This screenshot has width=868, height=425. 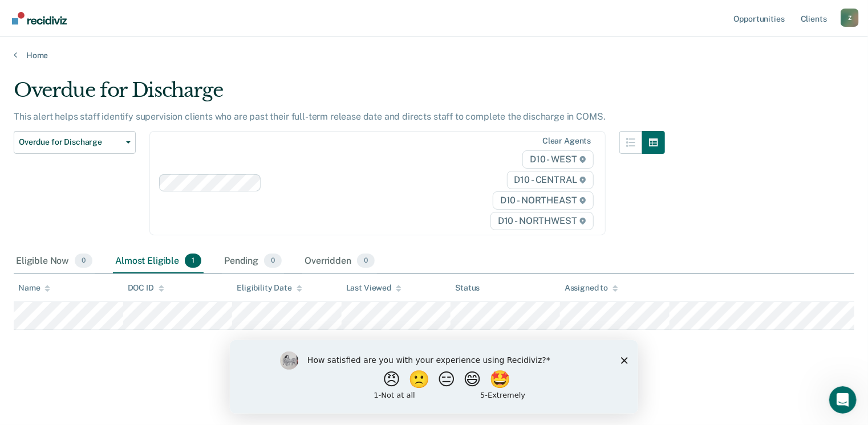 I want to click on button: 5, so click(x=271, y=40).